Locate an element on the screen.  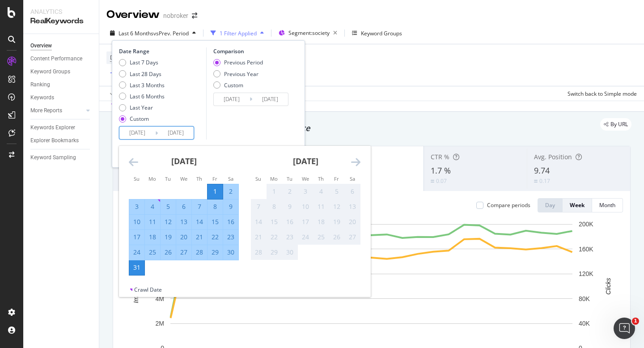
div: 2 is located at coordinates (290, 191).